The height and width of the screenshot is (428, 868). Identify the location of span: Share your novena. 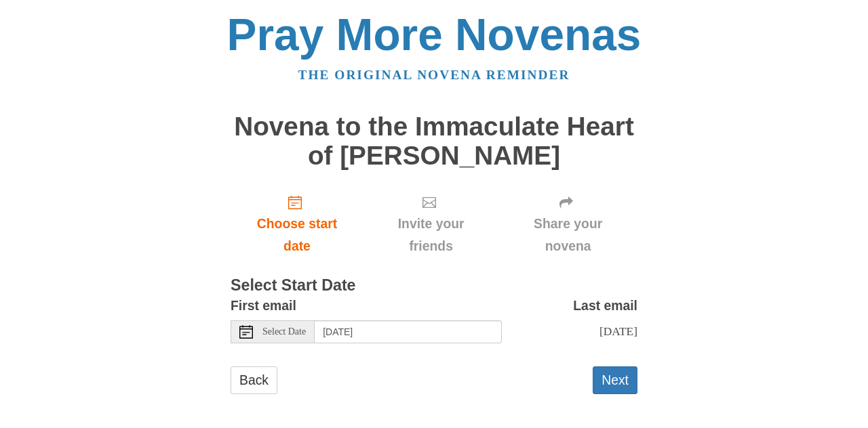
(568, 235).